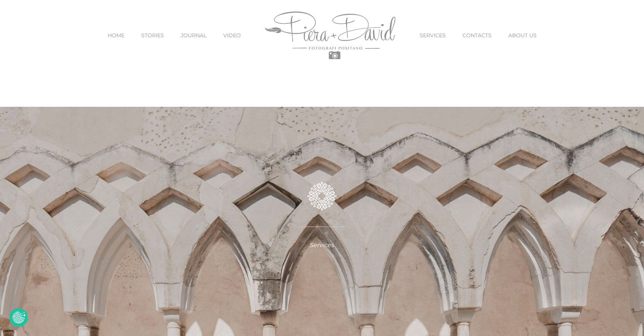 The height and width of the screenshot is (336, 644). I want to click on a: JOURNAL, so click(194, 35).